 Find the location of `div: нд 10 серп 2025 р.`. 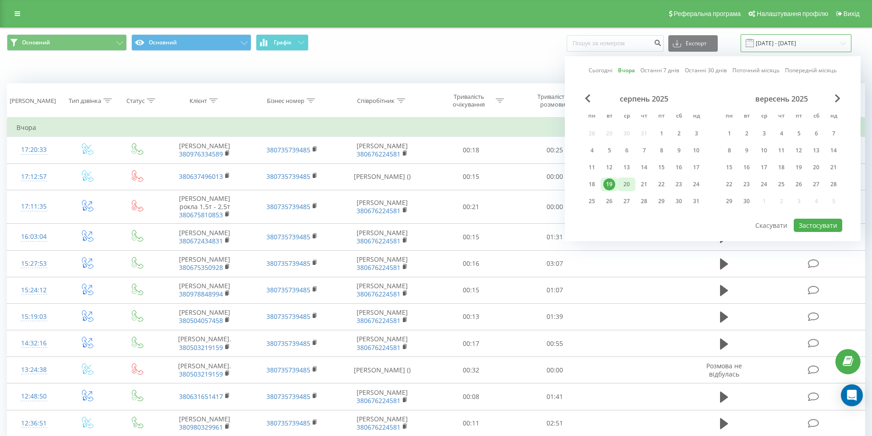

div: нд 10 серп 2025 р. is located at coordinates (696, 151).